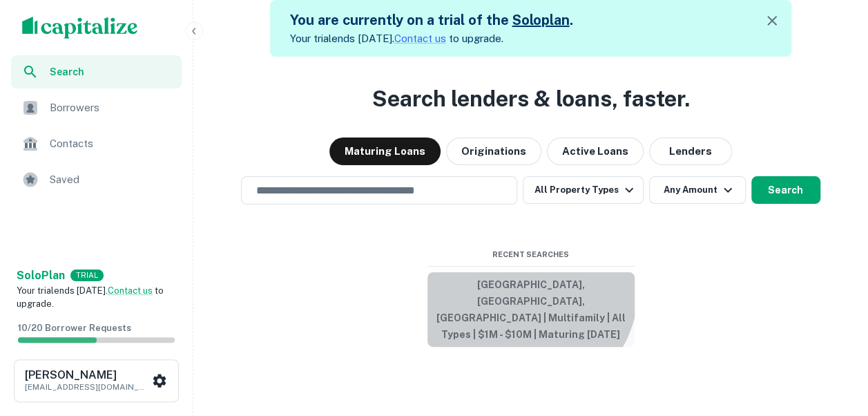  Describe the element at coordinates (493, 152) in the screenshot. I see `button: Originations` at that location.